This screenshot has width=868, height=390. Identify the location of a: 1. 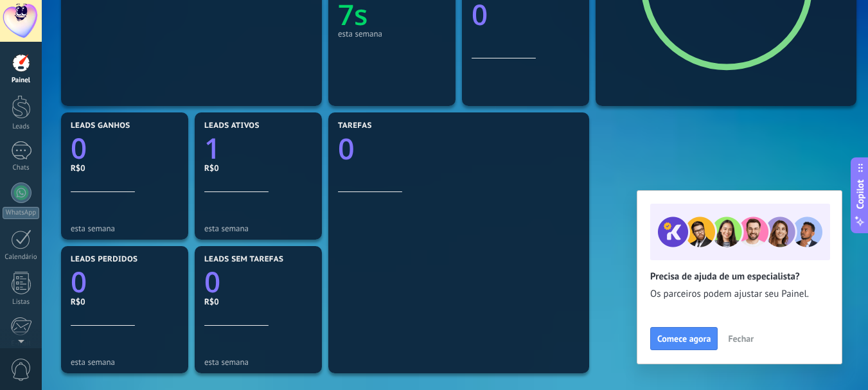
(258, 148).